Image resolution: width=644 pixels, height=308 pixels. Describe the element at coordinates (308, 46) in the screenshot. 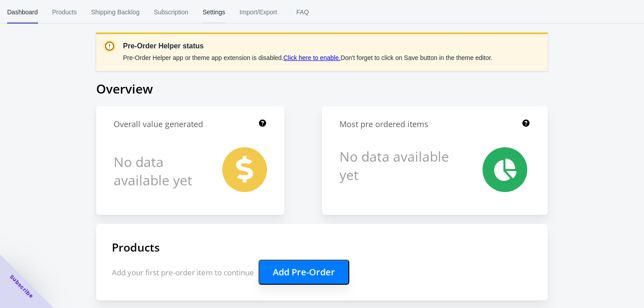

I see `p: Pre-Order Helper status` at that location.